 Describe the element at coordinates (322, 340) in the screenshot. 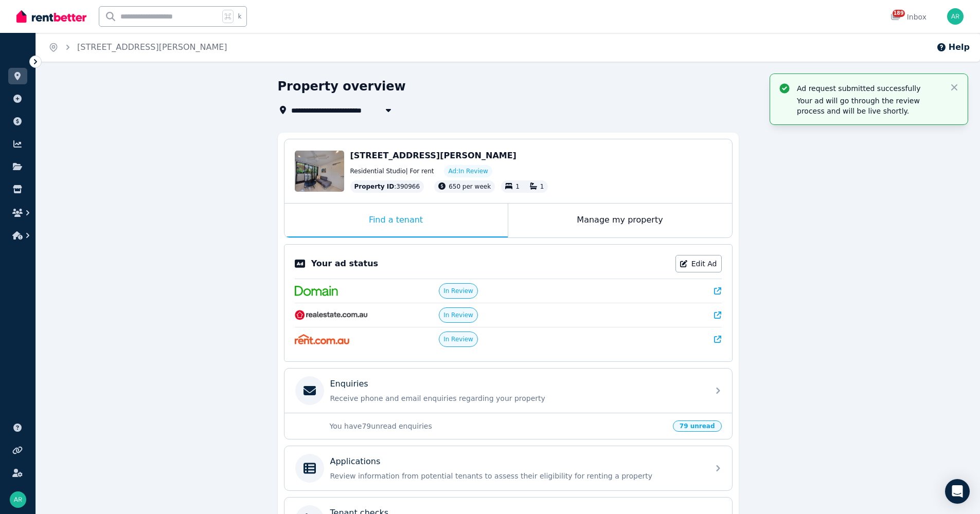

I see `img: Rent.com.au` at that location.